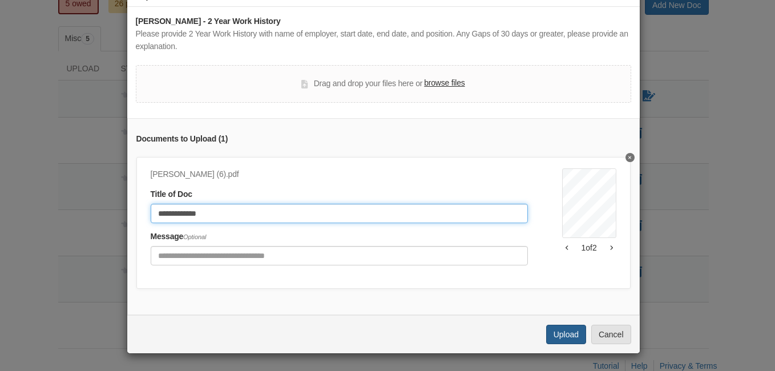  Describe the element at coordinates (179, 237) in the screenshot. I see `label: Message` at that location.